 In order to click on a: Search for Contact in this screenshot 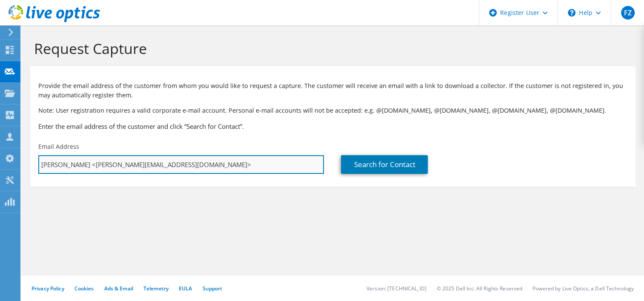, I will do `click(384, 165)`.